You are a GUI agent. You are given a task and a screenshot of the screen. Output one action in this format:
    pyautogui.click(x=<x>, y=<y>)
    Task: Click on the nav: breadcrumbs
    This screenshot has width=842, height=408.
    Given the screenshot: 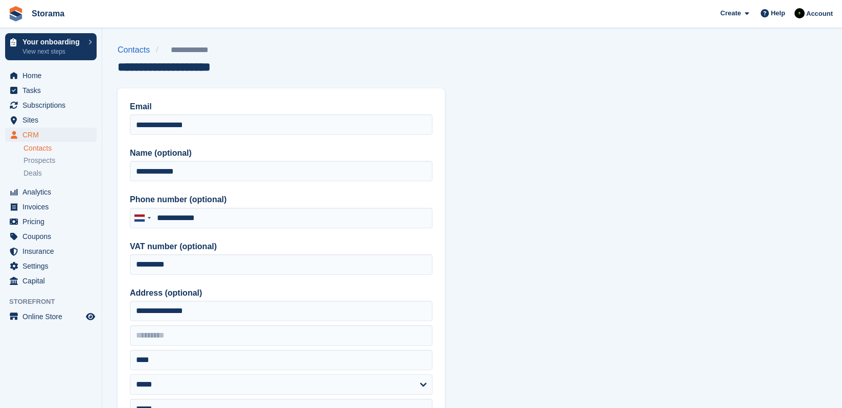 What is the action you would take?
    pyautogui.click(x=176, y=50)
    